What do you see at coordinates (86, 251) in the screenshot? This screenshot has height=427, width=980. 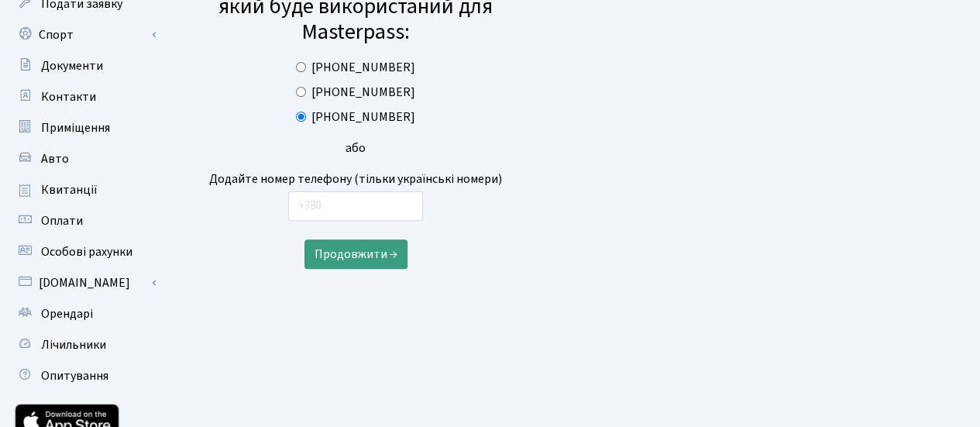 I see `a: Особові рахунки` at bounding box center [86, 251].